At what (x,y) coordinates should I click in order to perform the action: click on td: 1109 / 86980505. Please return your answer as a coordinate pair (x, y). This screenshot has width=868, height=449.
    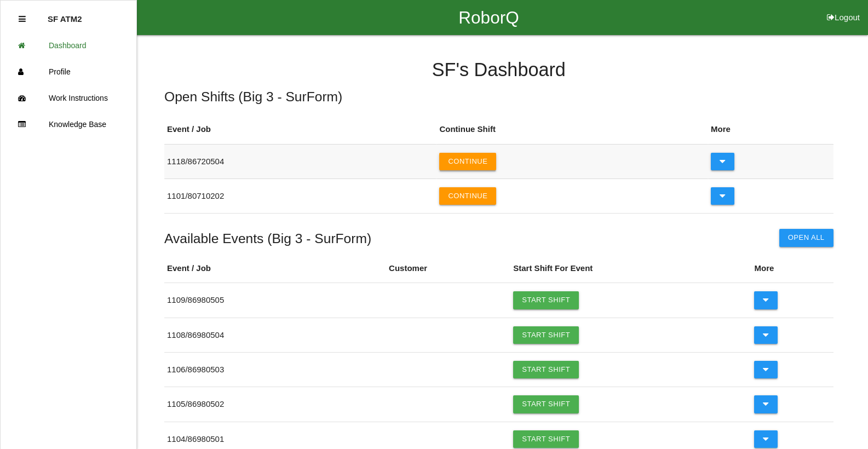
    Looking at the image, I should click on (275, 300).